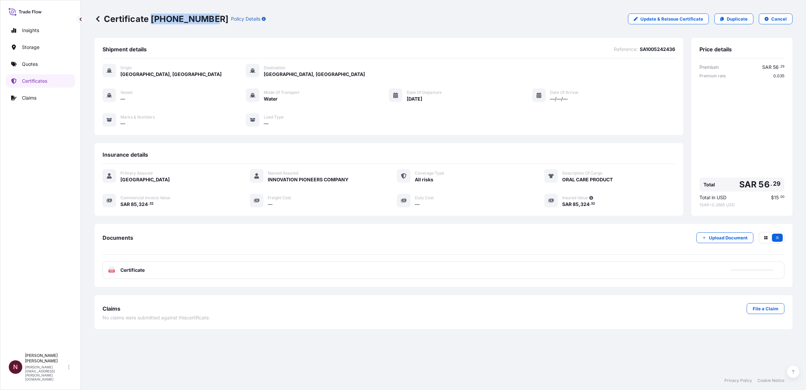  I want to click on span: All risks, so click(424, 180).